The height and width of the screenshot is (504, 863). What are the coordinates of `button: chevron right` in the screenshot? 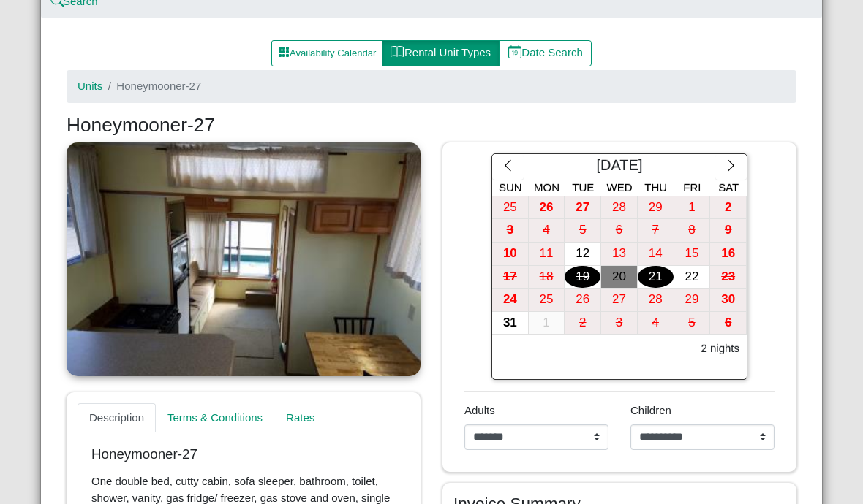 It's located at (731, 167).